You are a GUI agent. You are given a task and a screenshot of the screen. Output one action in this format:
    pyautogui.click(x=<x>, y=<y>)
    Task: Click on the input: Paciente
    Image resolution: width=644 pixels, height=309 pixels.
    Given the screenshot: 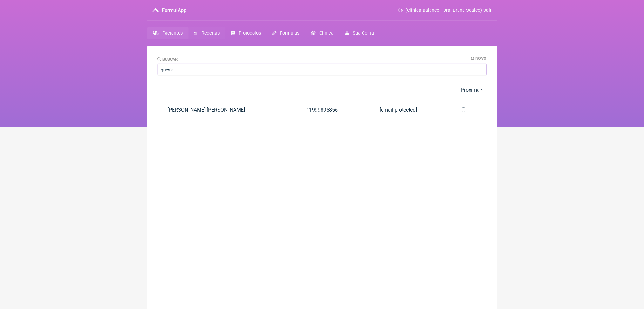 What is the action you would take?
    pyautogui.click(x=322, y=69)
    